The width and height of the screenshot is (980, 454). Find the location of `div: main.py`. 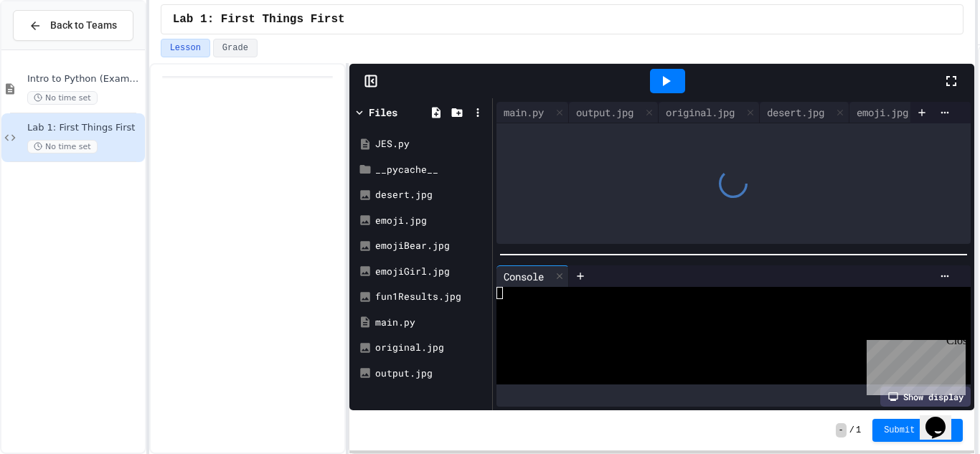

div: main.py is located at coordinates (431, 323).